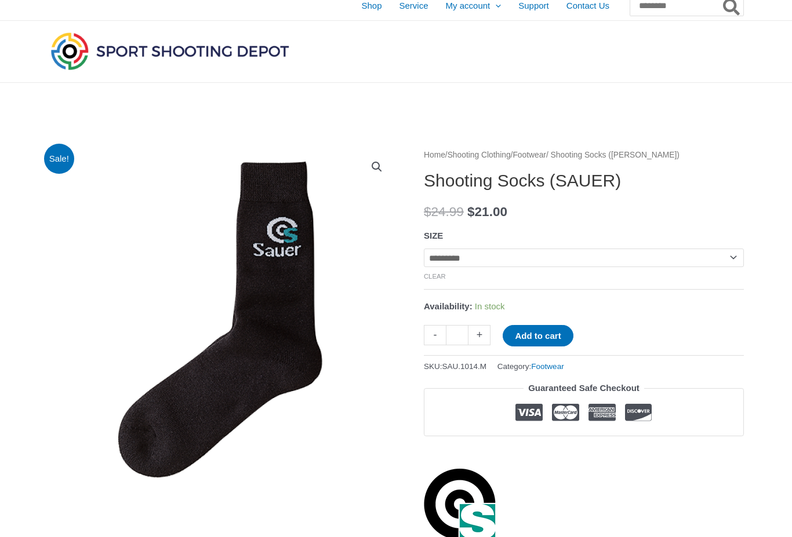 The width and height of the screenshot is (792, 537). What do you see at coordinates (435, 276) in the screenshot?
I see `a: Clear options` at bounding box center [435, 276].